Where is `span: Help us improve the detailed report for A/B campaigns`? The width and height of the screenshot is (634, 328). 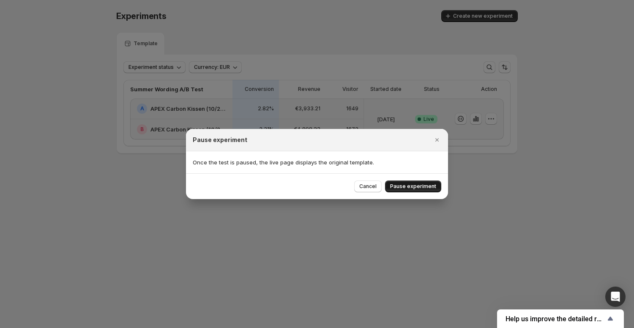 span: Help us improve the detailed report for A/B campaigns is located at coordinates (556, 319).